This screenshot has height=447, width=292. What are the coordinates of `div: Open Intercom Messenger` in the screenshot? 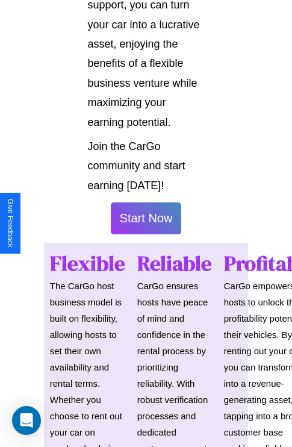 It's located at (26, 420).